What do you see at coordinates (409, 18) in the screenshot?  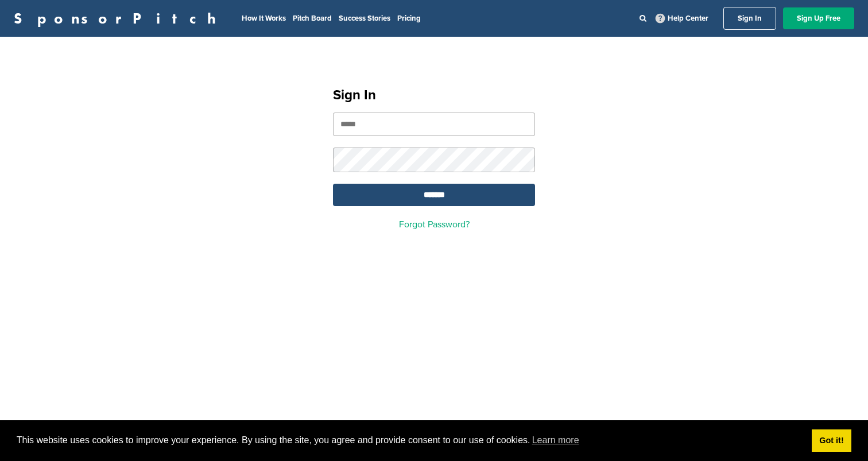 I see `a: Pricing` at bounding box center [409, 18].